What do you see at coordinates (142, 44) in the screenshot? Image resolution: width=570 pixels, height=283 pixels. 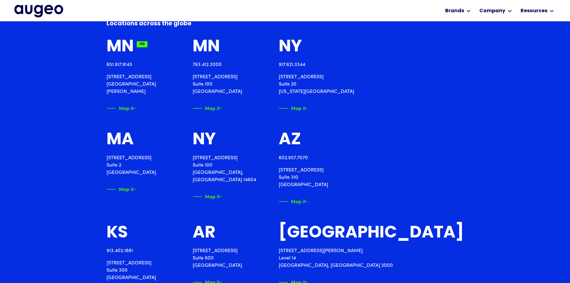 I see `div: HQ` at bounding box center [142, 44].